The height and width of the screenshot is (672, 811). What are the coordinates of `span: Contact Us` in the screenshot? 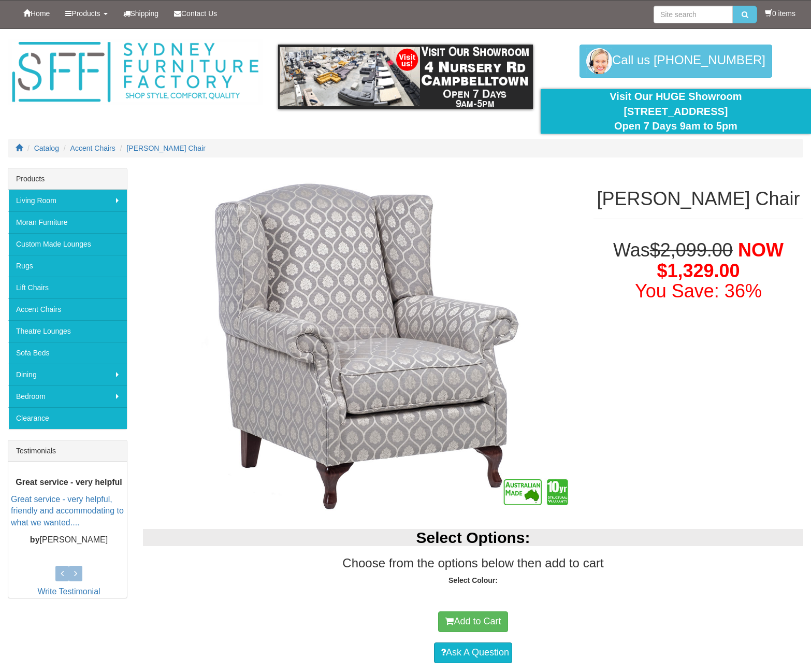 It's located at (199, 13).